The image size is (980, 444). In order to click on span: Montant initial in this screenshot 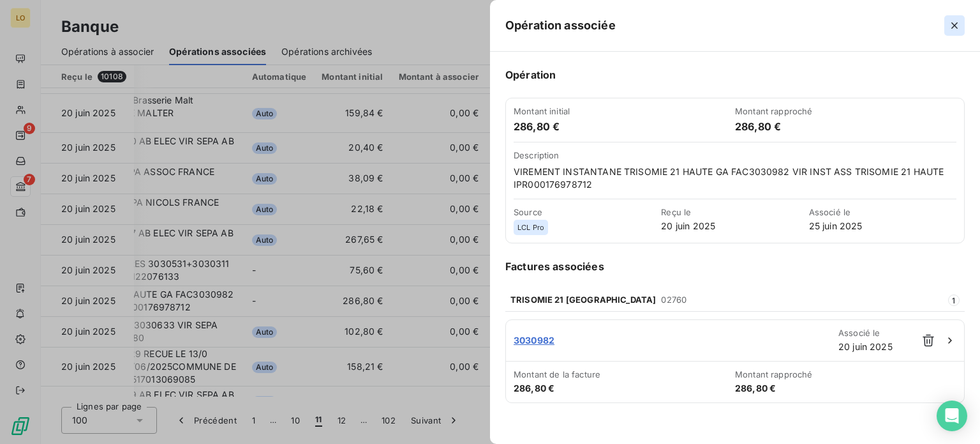, I will do `click(624, 111)`.